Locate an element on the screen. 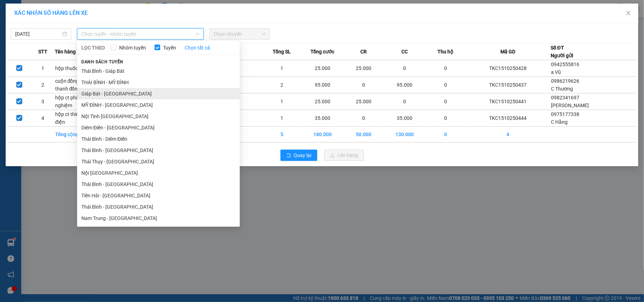 The image size is (644, 302). li: Hotline: 1900 3383, ĐT/Zalo : 0862837383 is located at coordinates (181, 30).